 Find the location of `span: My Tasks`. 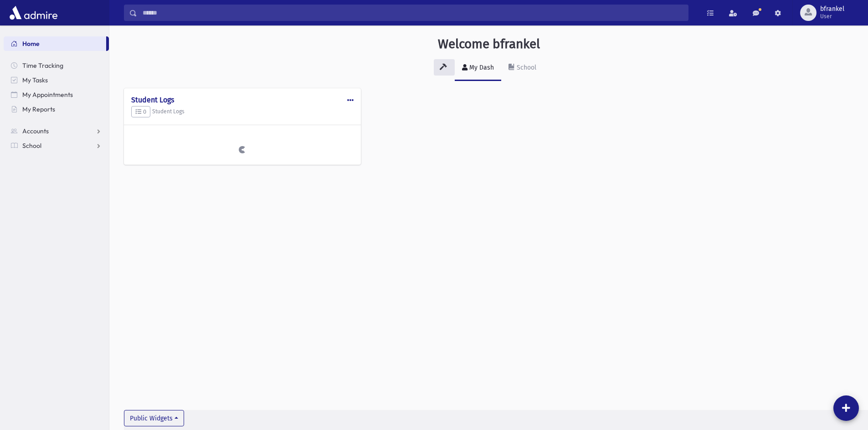

span: My Tasks is located at coordinates (35, 80).